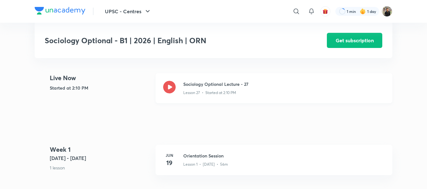 This screenshot has width=427, height=189. Describe the element at coordinates (60, 11) in the screenshot. I see `img: Company Logo` at that location.